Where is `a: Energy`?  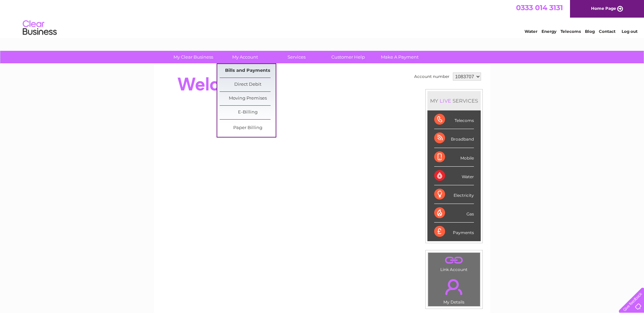 a: Energy is located at coordinates (549, 31).